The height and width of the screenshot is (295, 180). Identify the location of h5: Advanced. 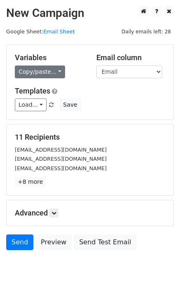
(90, 213).